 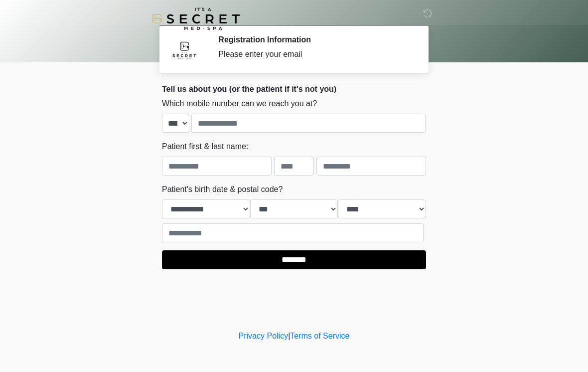 I want to click on a: Terms of Service, so click(x=319, y=335).